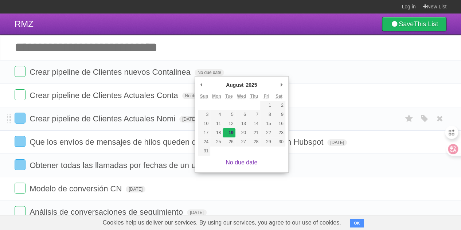  What do you see at coordinates (229, 114) in the screenshot?
I see `button: 5` at bounding box center [229, 114].